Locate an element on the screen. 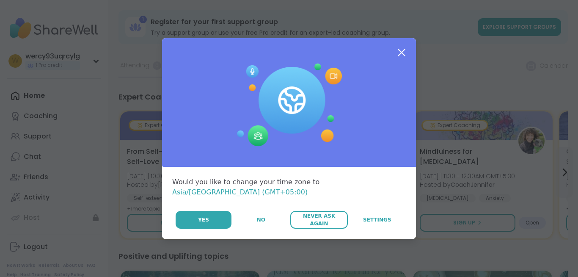  span: Yes is located at coordinates (203, 219).